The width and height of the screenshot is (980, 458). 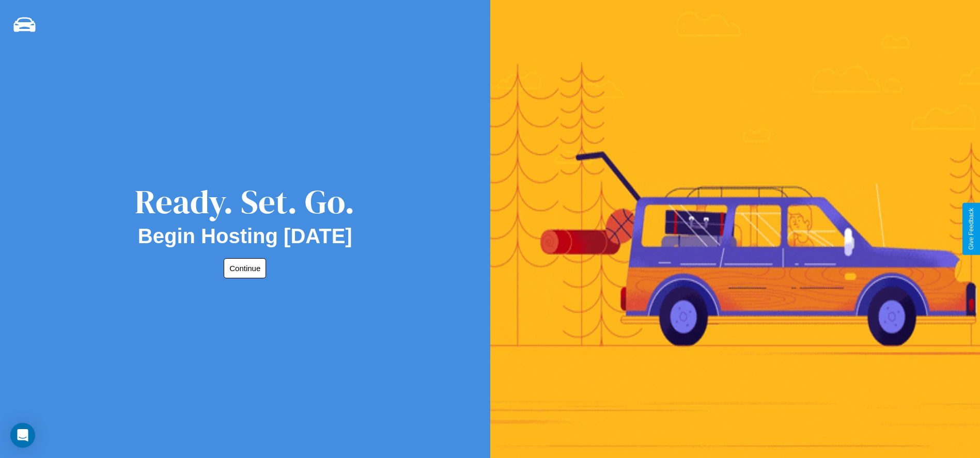 What do you see at coordinates (245, 268) in the screenshot?
I see `button: Continue` at bounding box center [245, 268].